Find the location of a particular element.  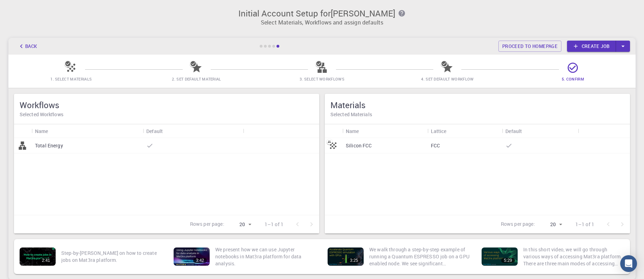

div: Open Intercom Messenger is located at coordinates (629, 264).